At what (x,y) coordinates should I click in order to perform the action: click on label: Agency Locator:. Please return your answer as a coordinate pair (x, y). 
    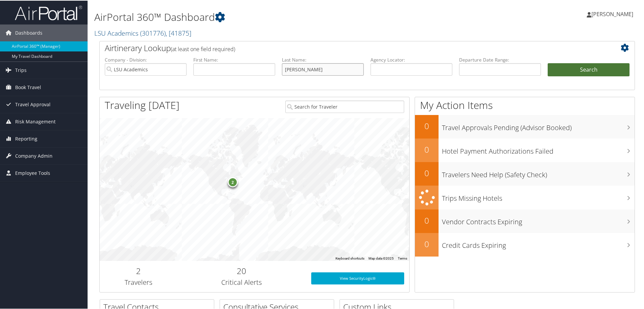
    Looking at the image, I should click on (411, 59).